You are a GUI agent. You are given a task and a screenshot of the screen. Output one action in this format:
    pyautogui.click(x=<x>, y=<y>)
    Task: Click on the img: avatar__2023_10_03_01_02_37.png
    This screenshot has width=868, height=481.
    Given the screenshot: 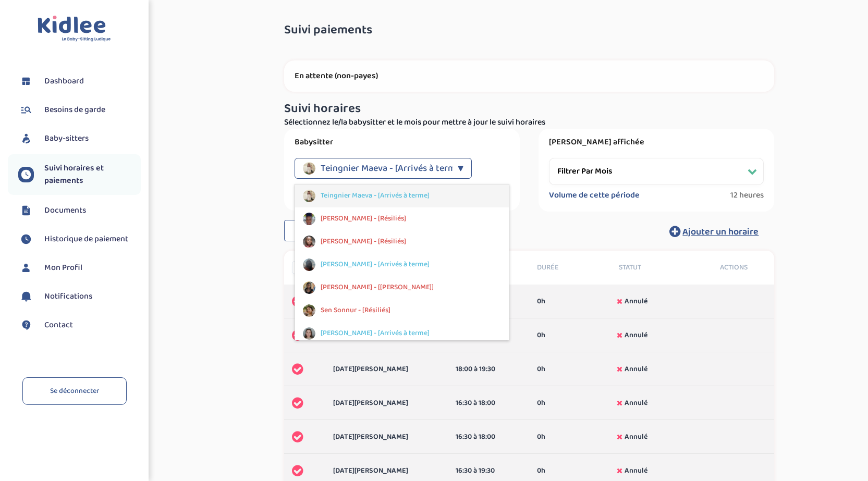 What is the action you would take?
    pyautogui.click(x=309, y=287)
    